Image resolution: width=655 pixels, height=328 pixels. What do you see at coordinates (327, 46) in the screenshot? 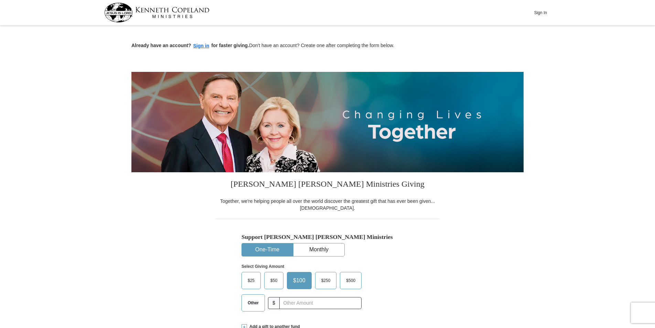
I see `p: Don't have an account? Create one after completing the form below.` at bounding box center [327, 46].